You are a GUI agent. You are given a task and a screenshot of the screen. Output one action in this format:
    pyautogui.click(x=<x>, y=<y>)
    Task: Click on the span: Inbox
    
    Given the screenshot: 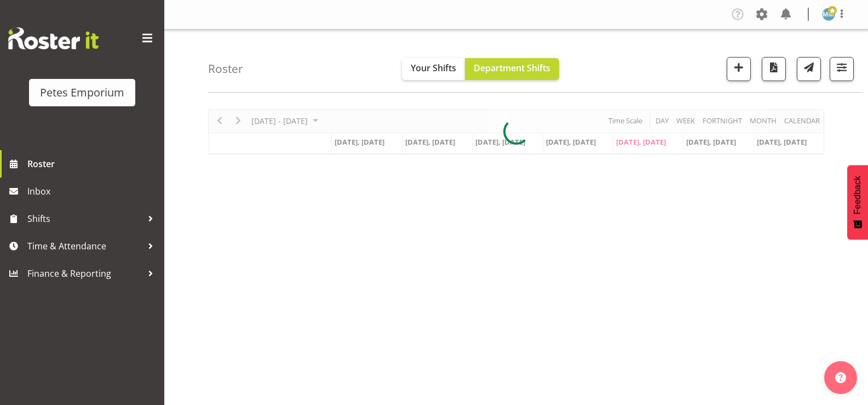 What is the action you would take?
    pyautogui.click(x=93, y=191)
    